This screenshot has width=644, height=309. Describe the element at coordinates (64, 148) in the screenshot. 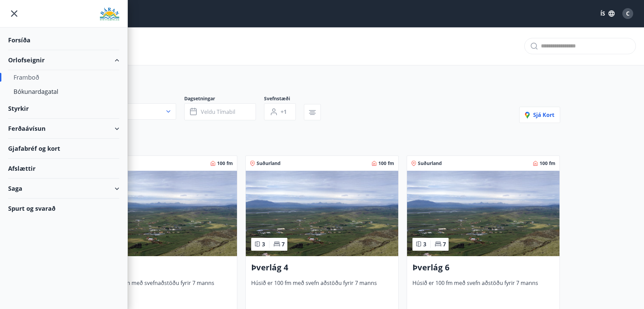

I see `div: Gjafabréf og kort` at that location.